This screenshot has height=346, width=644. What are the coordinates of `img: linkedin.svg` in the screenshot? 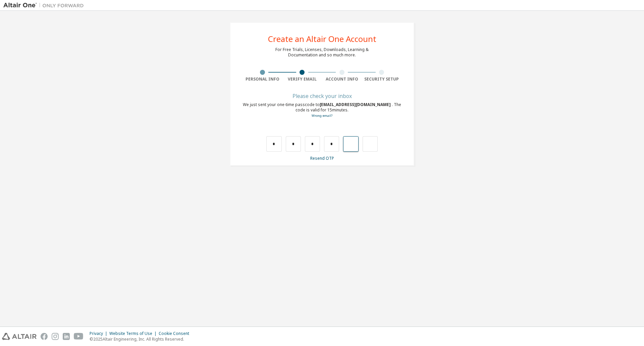 It's located at (66, 337).